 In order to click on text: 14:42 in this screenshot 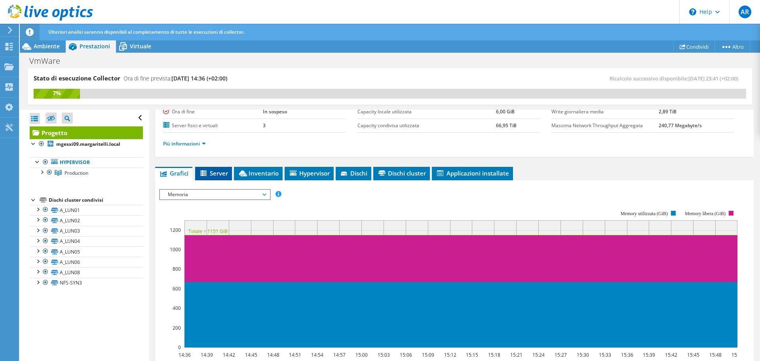, I will do `click(229, 354)`.